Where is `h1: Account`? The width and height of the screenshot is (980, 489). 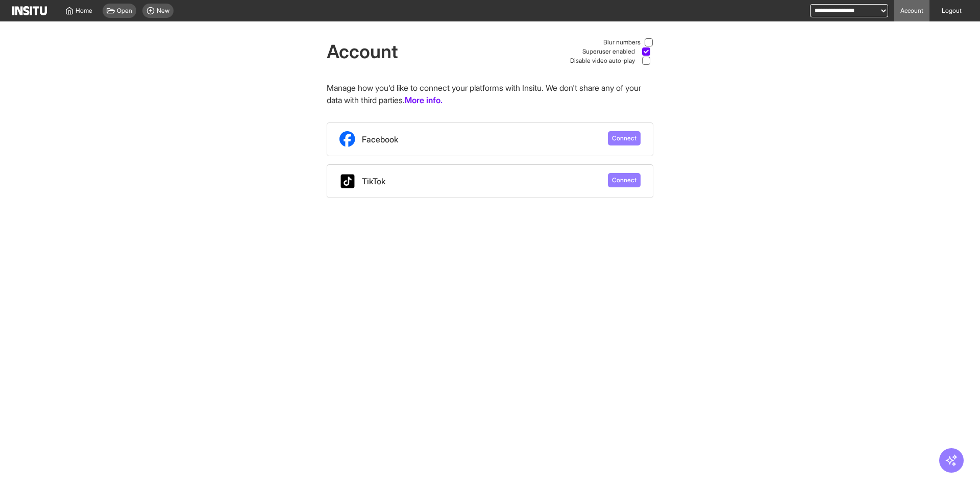 h1: Account is located at coordinates (362, 51).